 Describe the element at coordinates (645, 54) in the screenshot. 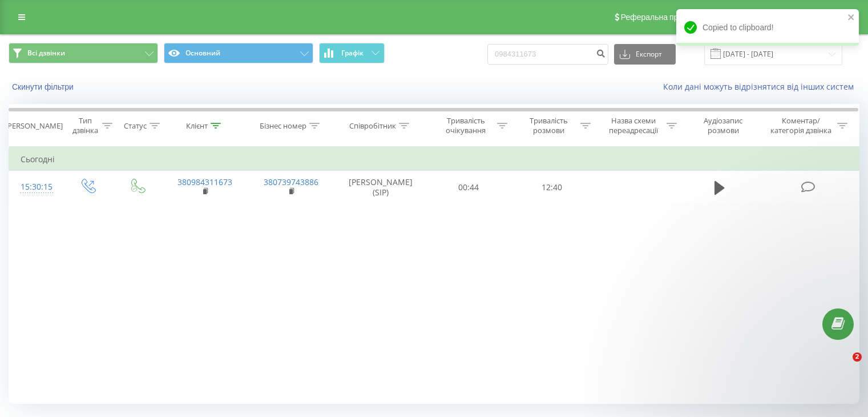

I see `button: Експорт` at that location.